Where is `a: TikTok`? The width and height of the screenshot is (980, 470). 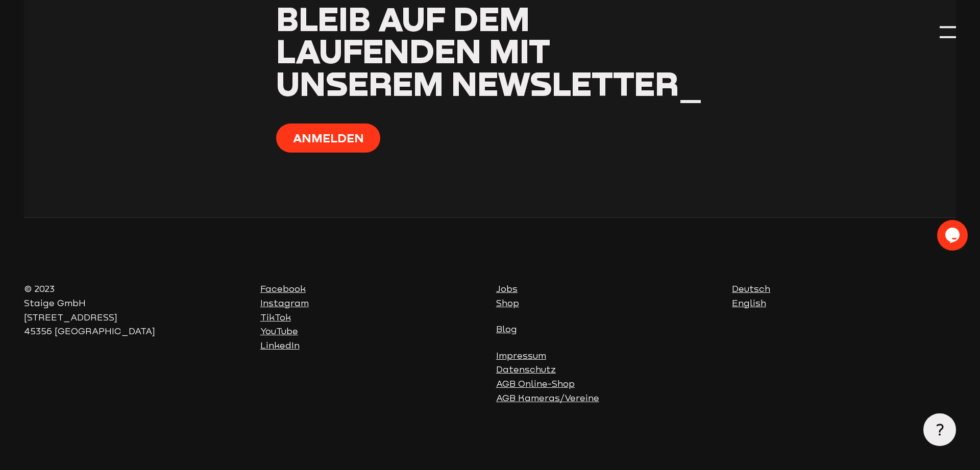
a: TikTok is located at coordinates (276, 317).